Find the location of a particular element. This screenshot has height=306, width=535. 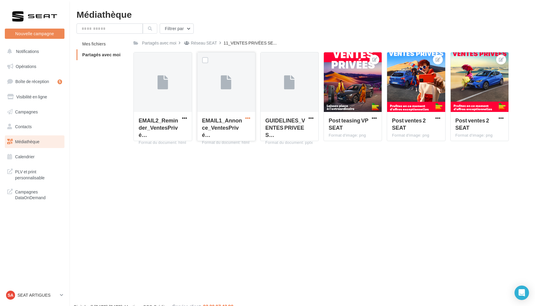

p: SEAT ARTIGUES is located at coordinates (37, 296).